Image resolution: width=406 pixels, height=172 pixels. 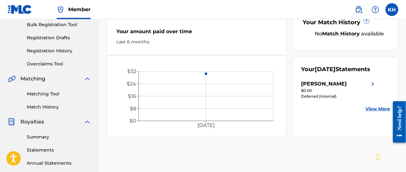 What do you see at coordinates (131, 84) in the screenshot?
I see `tspan: $24` at bounding box center [131, 84].